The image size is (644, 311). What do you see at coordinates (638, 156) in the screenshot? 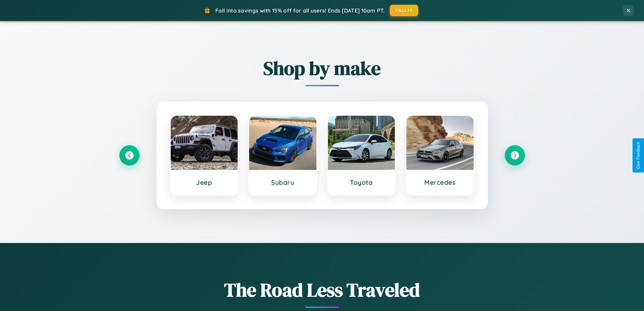
I see `div: Give Feedback` at bounding box center [638, 156].